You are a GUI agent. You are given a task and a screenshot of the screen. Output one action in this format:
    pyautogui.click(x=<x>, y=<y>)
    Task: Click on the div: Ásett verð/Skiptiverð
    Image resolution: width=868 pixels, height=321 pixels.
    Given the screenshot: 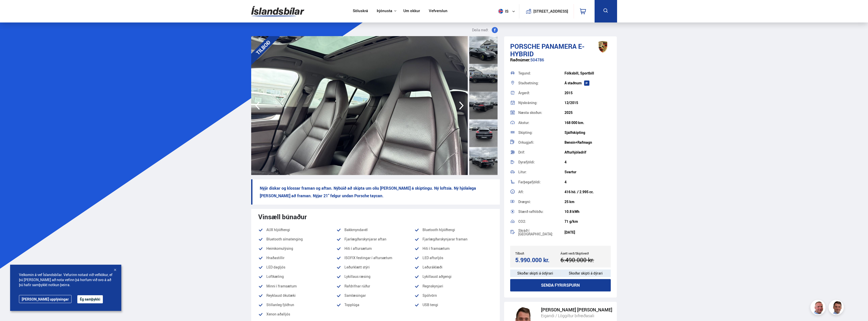 What is the action you would take?
    pyautogui.click(x=583, y=253)
    